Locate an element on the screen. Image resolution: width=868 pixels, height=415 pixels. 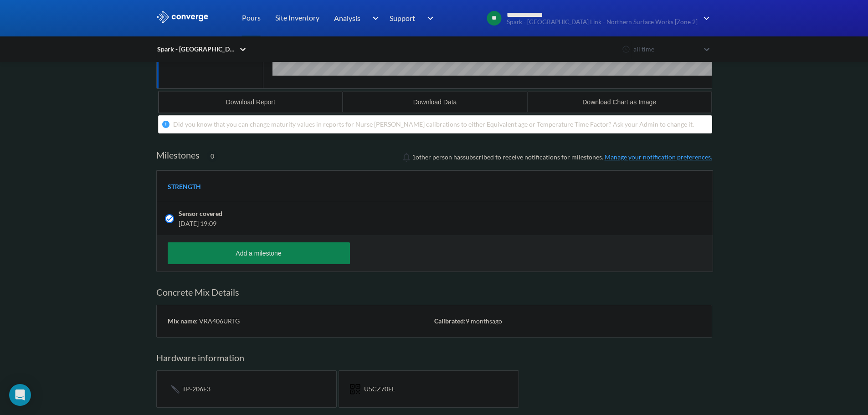
div: Open Intercom Messenger is located at coordinates (20, 395).